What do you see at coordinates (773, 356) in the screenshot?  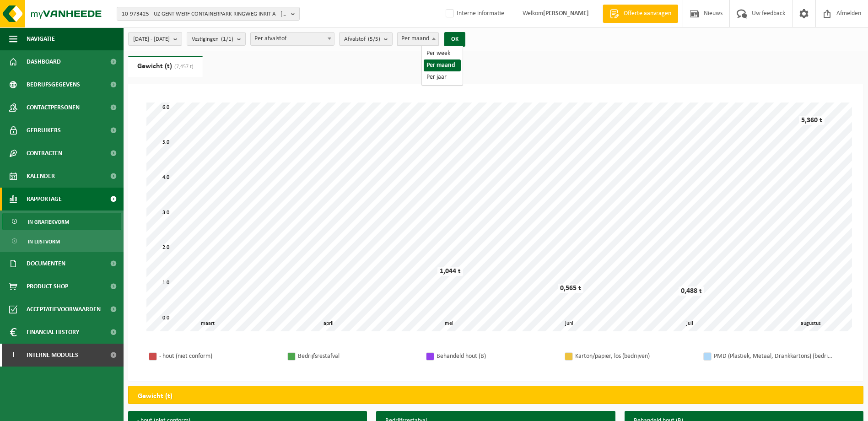 I see `div: PMD (Plastiek, Metaal, Drankkartons) (bedrijven)` at bounding box center [773, 356].